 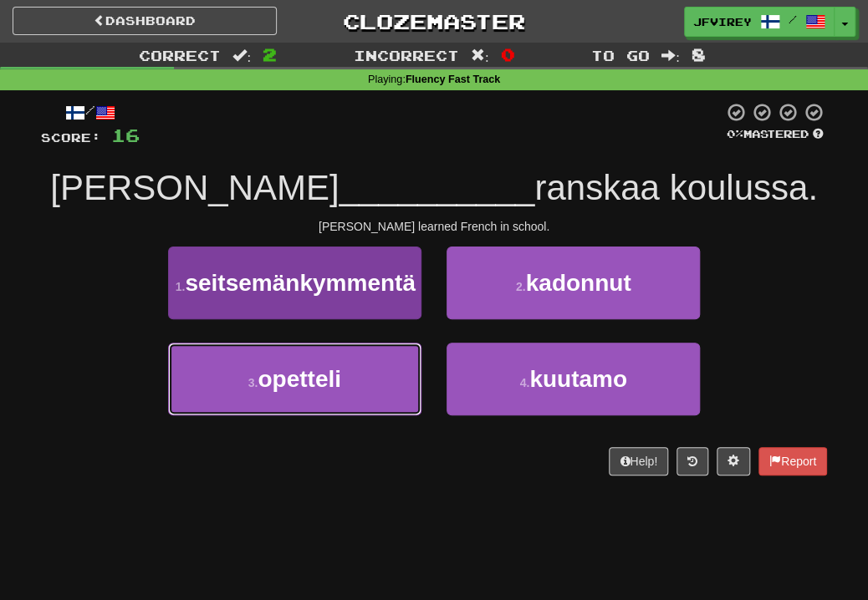 I want to click on span: 16, so click(x=126, y=134).